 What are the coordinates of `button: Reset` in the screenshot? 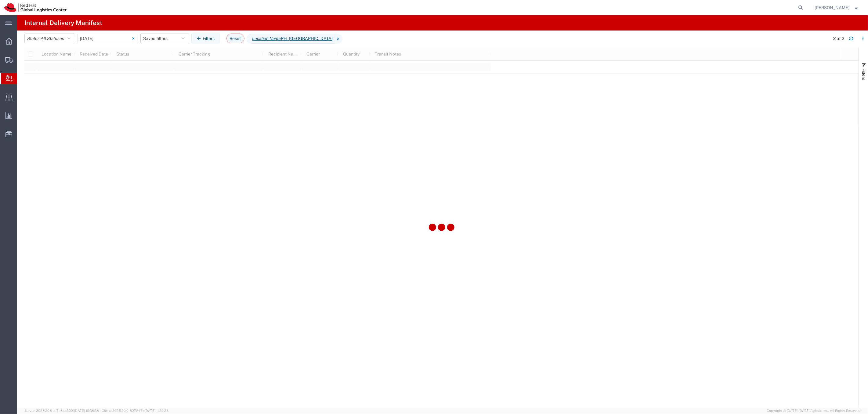 It's located at (235, 38).